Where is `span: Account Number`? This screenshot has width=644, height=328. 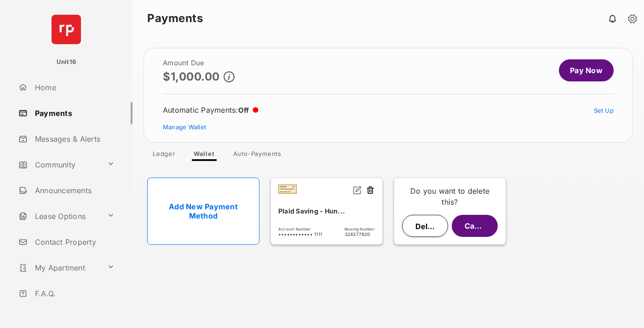
span: Account Number is located at coordinates (300, 229).